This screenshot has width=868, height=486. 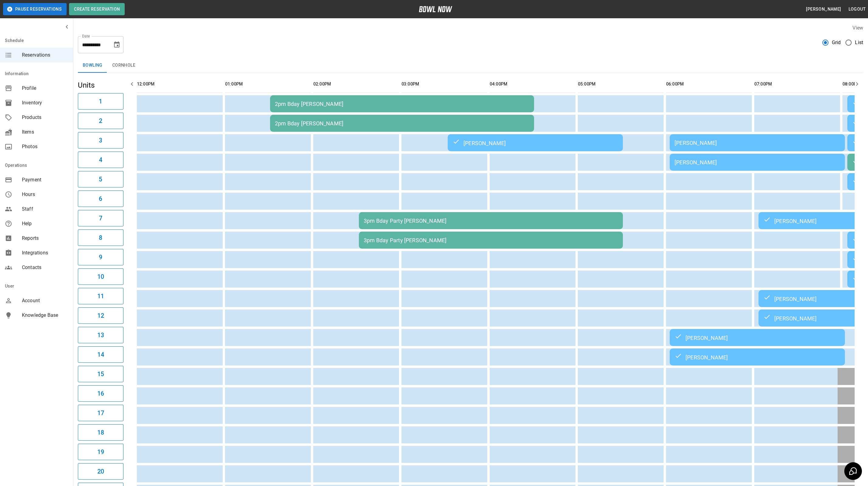 I want to click on button: 12, so click(x=100, y=316).